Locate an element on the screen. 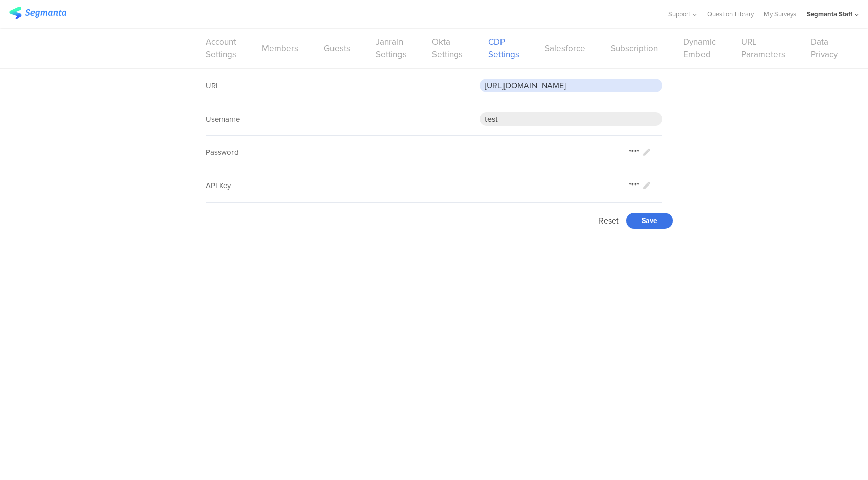 This screenshot has width=868, height=480. a: Account Settings is located at coordinates (221, 48).